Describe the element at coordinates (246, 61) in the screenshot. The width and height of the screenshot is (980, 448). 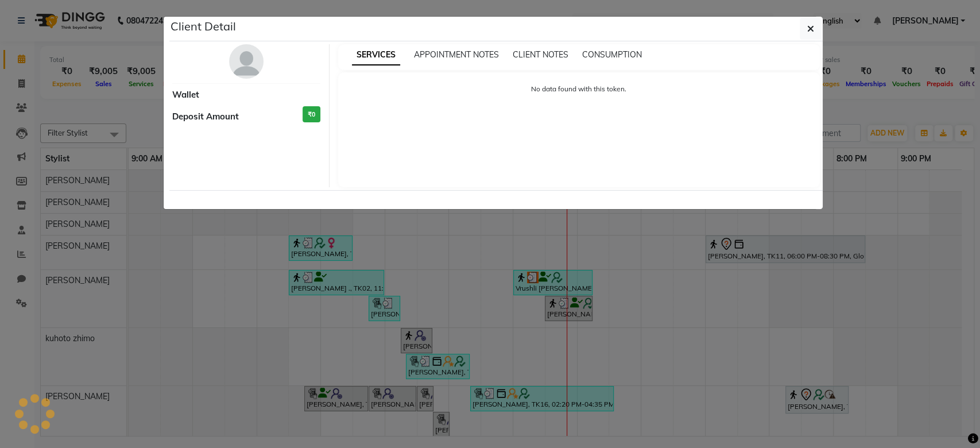
I see `img: avatar` at that location.